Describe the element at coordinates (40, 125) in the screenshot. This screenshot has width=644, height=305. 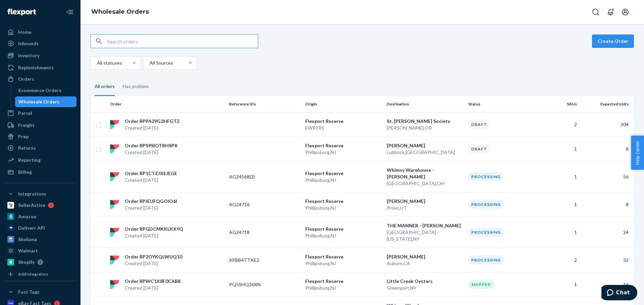
I see `a: Freight` at that location.